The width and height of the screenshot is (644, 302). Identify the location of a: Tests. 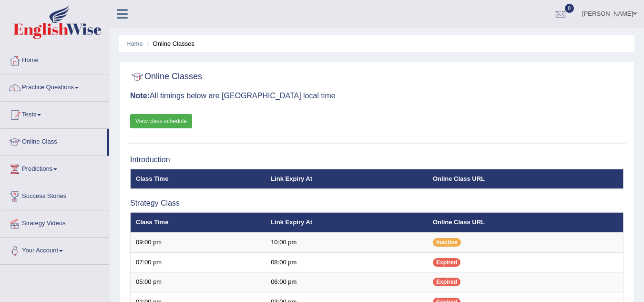
(55, 114).